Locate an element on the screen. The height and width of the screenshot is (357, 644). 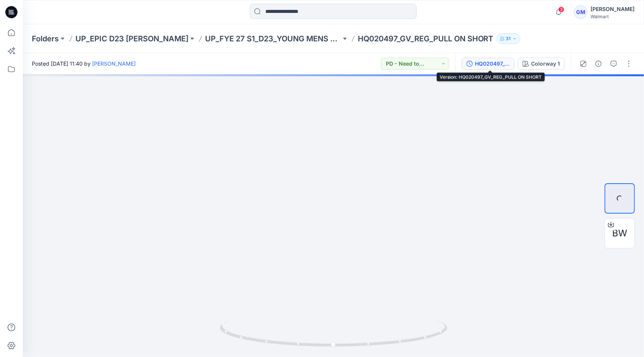
a: Folders is located at coordinates (45, 39).